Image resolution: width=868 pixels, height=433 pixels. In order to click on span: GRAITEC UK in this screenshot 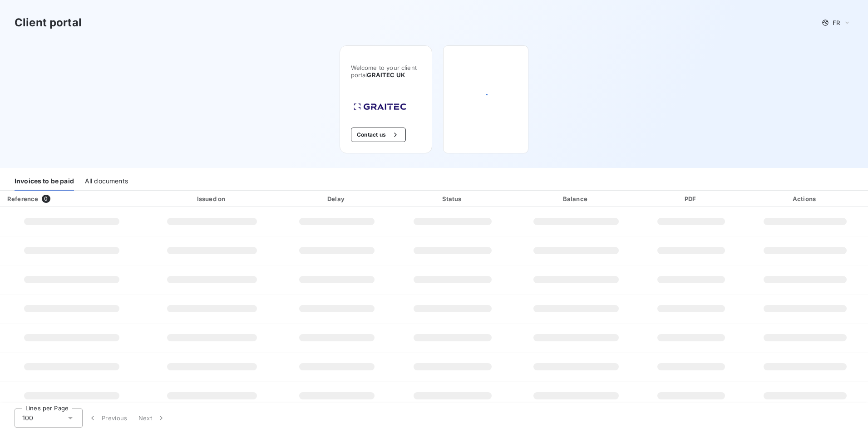, I will do `click(386, 75)`.